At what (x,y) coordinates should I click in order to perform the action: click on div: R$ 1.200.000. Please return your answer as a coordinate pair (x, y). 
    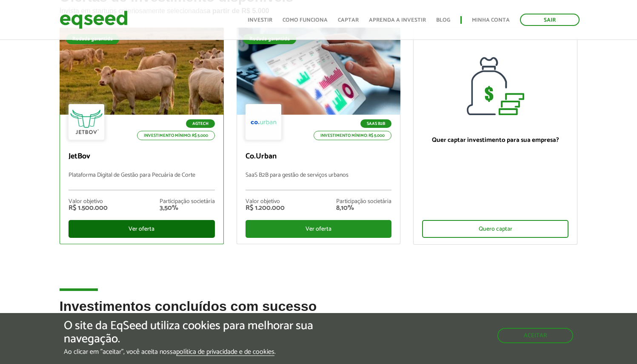
    Looking at the image, I should click on (265, 208).